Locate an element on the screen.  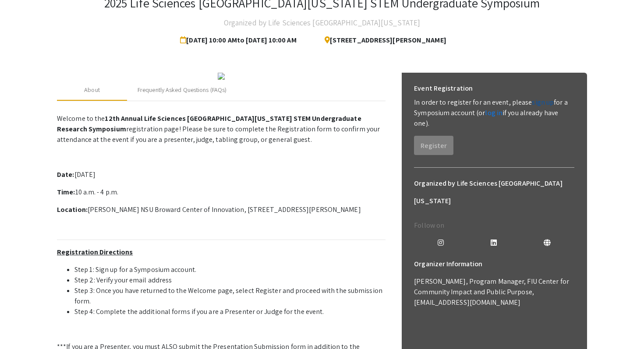
p: 10 a.m. - 4 p.m. is located at coordinates (221, 192).